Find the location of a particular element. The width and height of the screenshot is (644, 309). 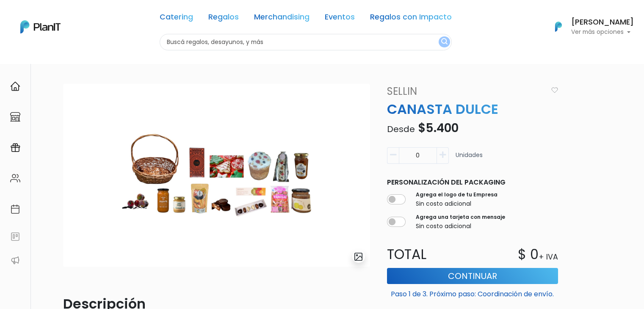

p: CANASTA DULCE is located at coordinates (472, 109).